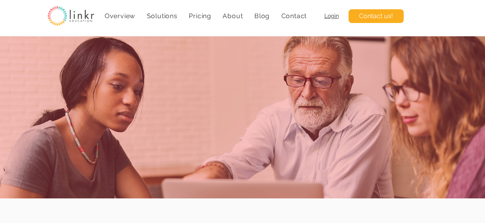 This screenshot has height=223, width=485. I want to click on span: Blog, so click(262, 16).